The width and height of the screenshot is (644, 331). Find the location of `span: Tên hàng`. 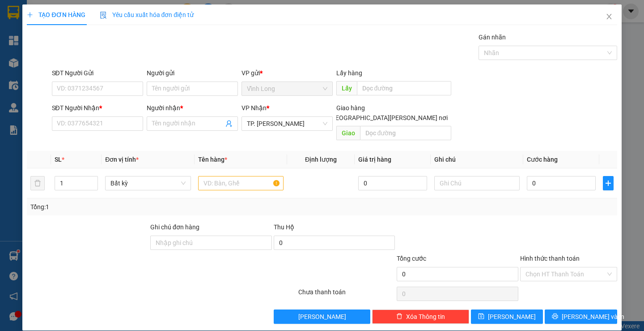

span: Tên hàng is located at coordinates (213, 159).